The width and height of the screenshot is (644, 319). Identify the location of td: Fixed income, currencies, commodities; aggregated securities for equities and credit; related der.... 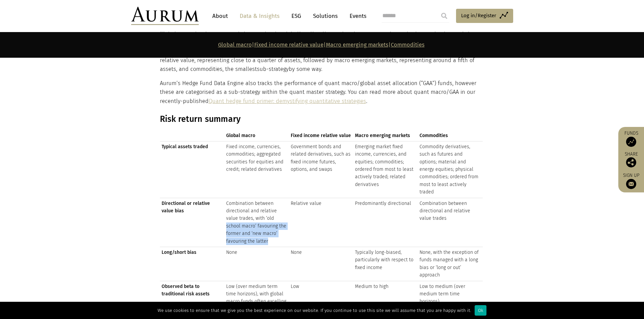
(257, 170).